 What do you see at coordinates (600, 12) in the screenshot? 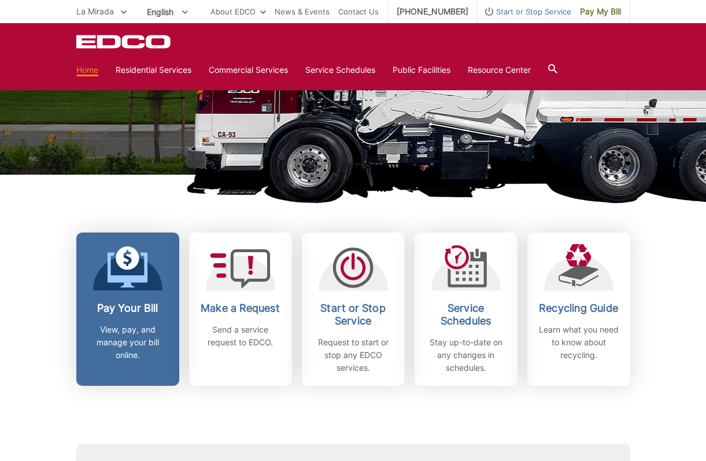
I see `span: Pay My Bill` at bounding box center [600, 12].